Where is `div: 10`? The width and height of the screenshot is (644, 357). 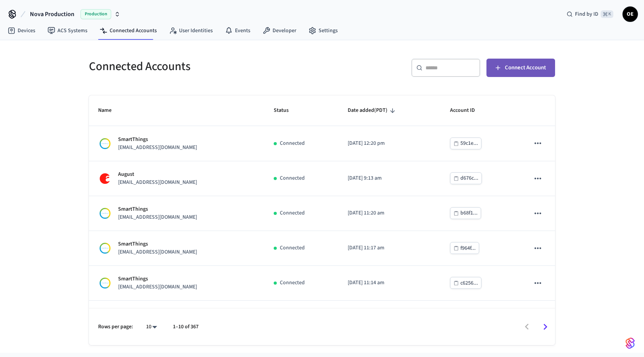
div: 10 is located at coordinates (152, 327).